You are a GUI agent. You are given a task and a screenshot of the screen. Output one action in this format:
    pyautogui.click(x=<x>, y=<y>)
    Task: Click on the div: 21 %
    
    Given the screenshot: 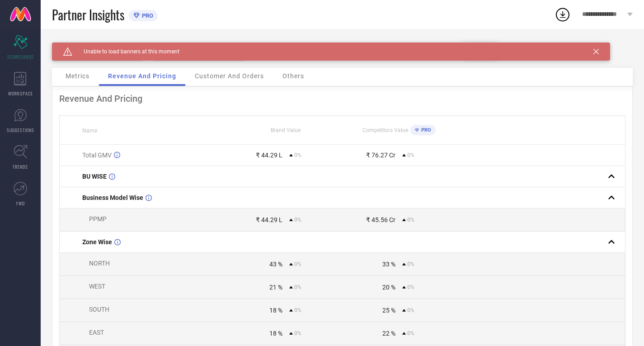 What is the action you would take?
    pyautogui.click(x=276, y=287)
    